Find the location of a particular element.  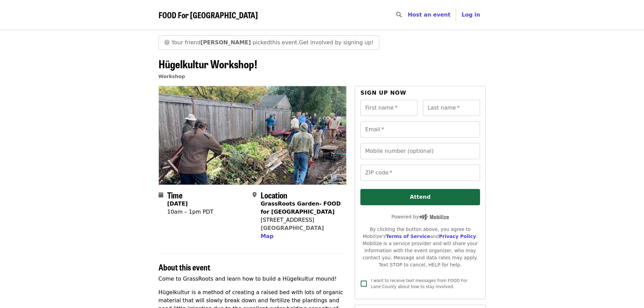

span: Your friend picked this event . Get involved by signing up! is located at coordinates (272, 42).